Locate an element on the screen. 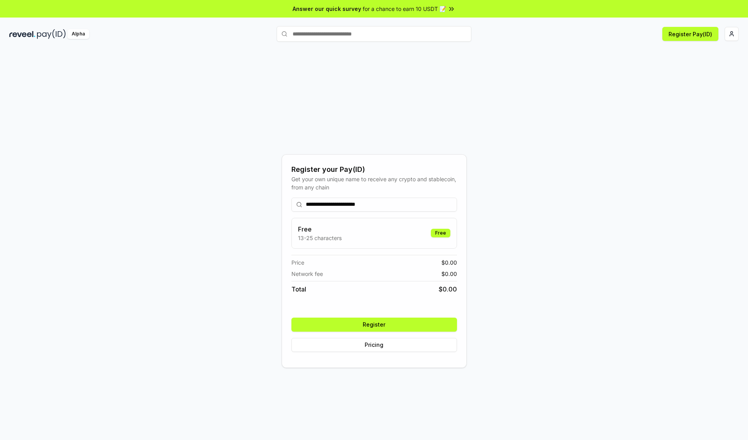  div: Get your own unique name to receive any crypto and stablecoin, from any chain is located at coordinates (374, 183).